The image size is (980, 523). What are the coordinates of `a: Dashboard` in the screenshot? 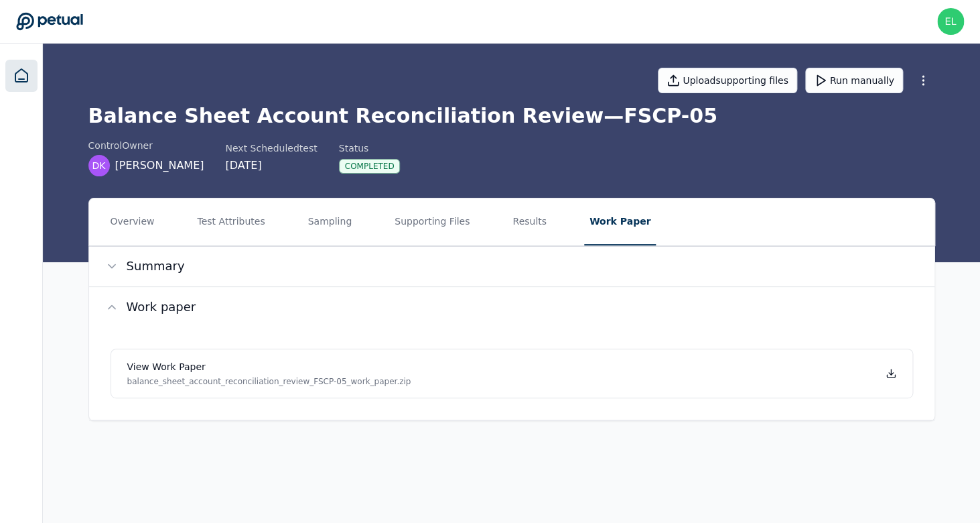 It's located at (21, 76).